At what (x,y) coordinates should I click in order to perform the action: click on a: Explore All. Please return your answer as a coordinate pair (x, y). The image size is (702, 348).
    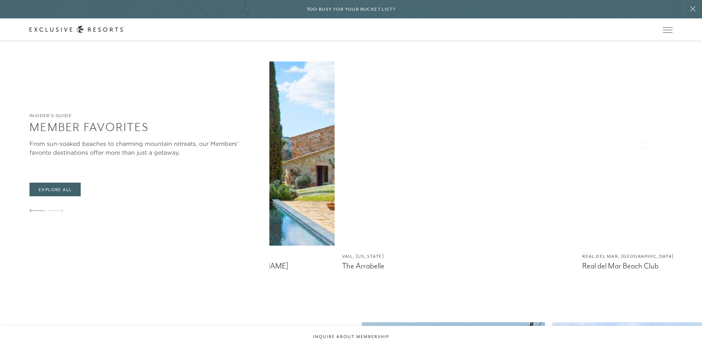
    Looking at the image, I should click on (55, 190).